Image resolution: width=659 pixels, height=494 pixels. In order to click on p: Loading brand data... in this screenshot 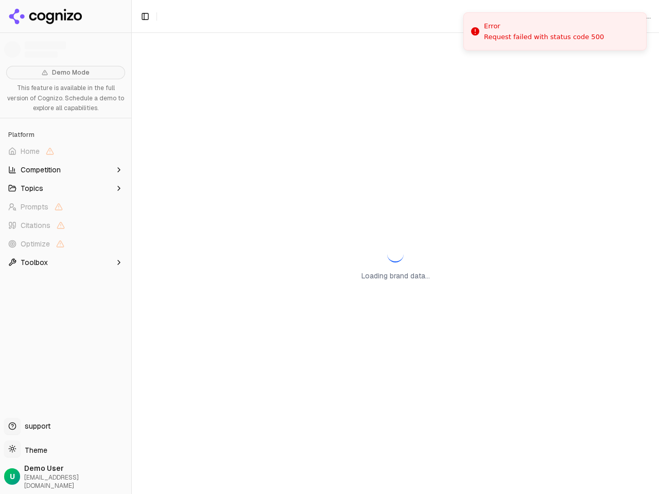, I will do `click(395, 276)`.